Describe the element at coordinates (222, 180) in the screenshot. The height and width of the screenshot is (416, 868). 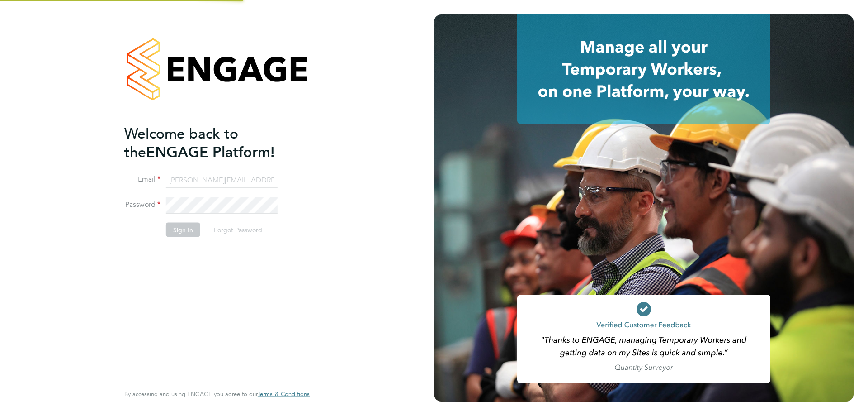
I see `input: Enter your work email...` at that location.